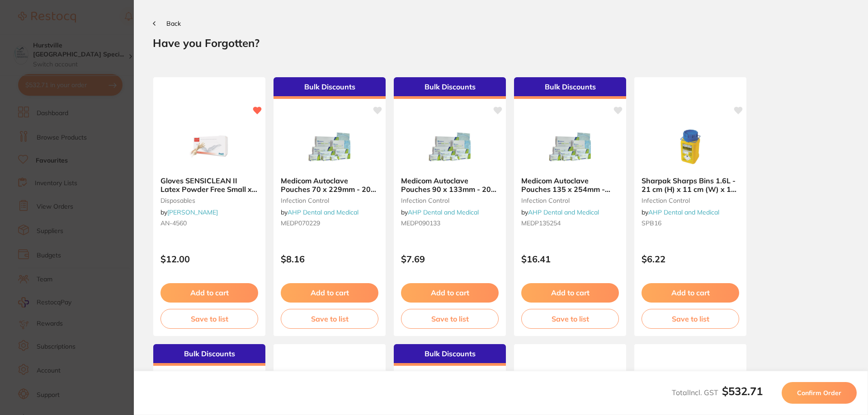  I want to click on b: Medicom Autoclave Pouches 135 x 254mm - 200 per box, so click(570, 185).